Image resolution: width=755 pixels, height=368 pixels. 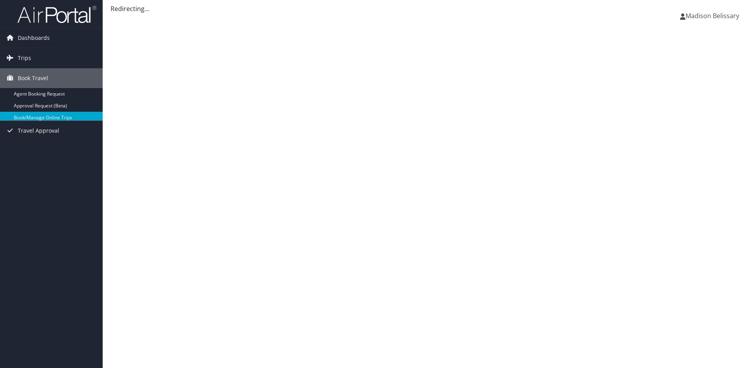 What do you see at coordinates (429, 9) in the screenshot?
I see `div: Redirecting...` at bounding box center [429, 9].